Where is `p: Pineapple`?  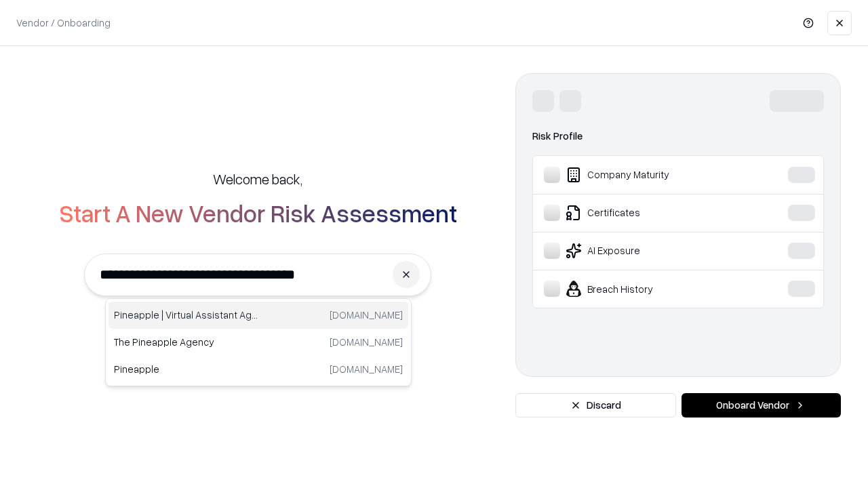
p: Pineapple is located at coordinates (186, 369).